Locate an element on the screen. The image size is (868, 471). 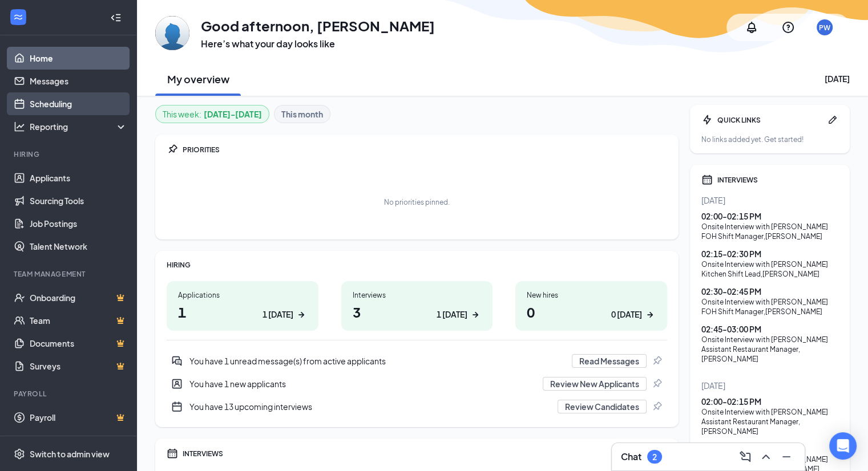
button: Read Messages is located at coordinates (609, 361).